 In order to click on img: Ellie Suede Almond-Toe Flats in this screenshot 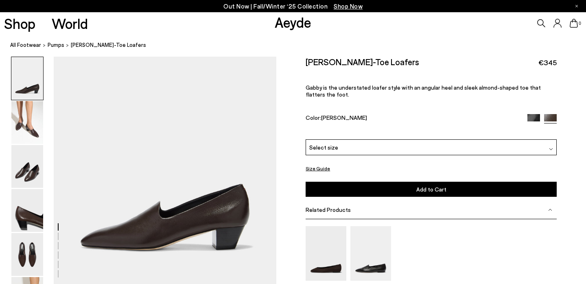, I will do `click(326, 253)`.